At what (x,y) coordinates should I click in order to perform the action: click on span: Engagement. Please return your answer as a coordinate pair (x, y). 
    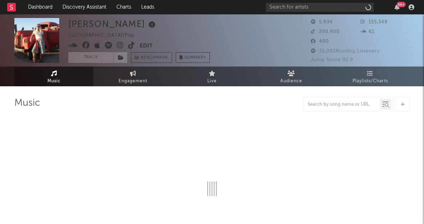
    Looking at the image, I should click on (133, 81).